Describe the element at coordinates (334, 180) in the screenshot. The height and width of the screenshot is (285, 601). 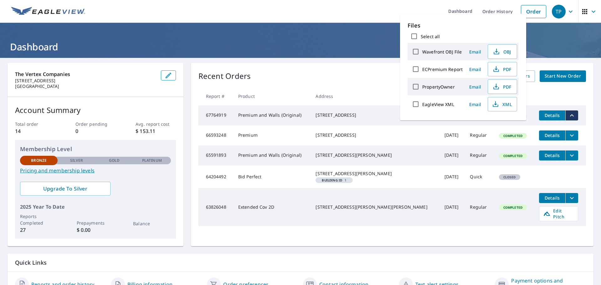
I see `span: 1` at that location.